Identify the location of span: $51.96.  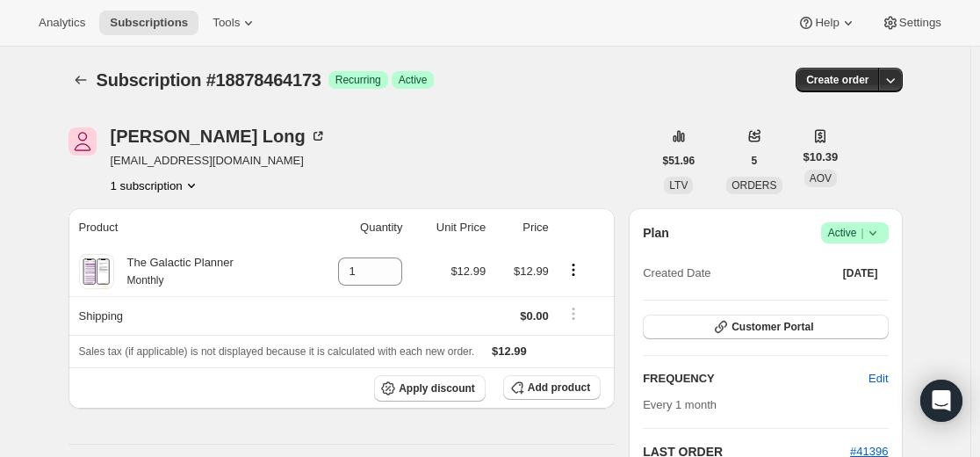
(679, 160).